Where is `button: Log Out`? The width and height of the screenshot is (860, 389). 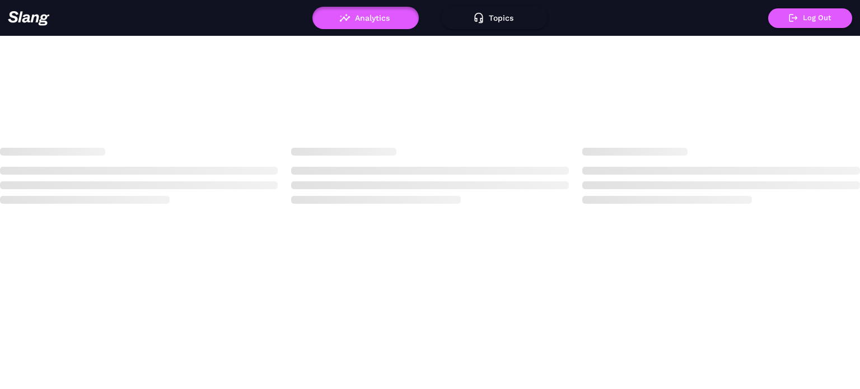
button: Log Out is located at coordinates (810, 18).